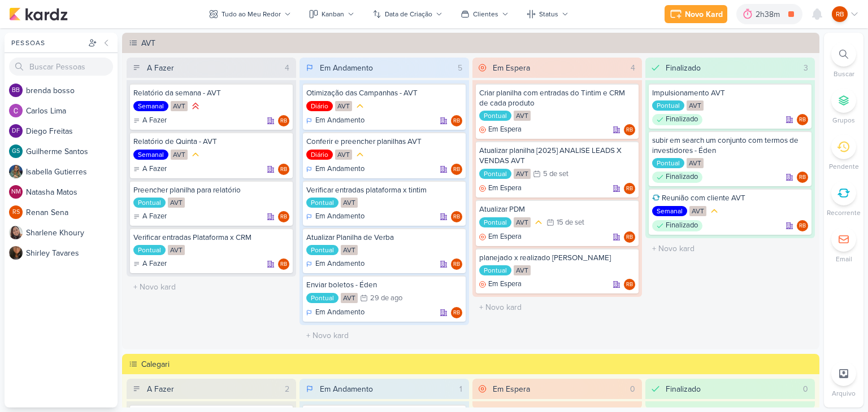  I want to click on p: Recorrente, so click(844, 213).